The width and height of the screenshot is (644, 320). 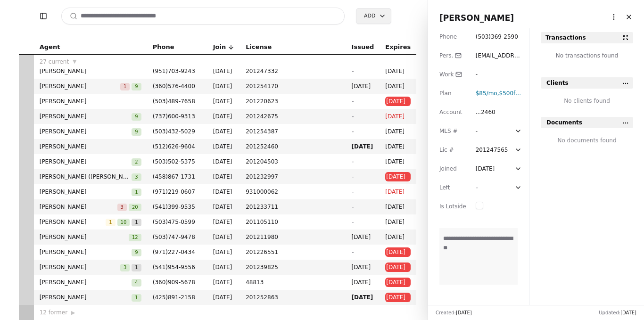 I want to click on button: 4, so click(x=136, y=282).